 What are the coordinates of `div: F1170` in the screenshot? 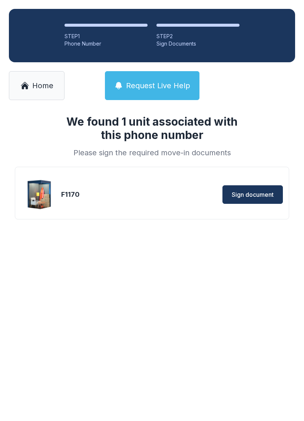 It's located at (106, 195).